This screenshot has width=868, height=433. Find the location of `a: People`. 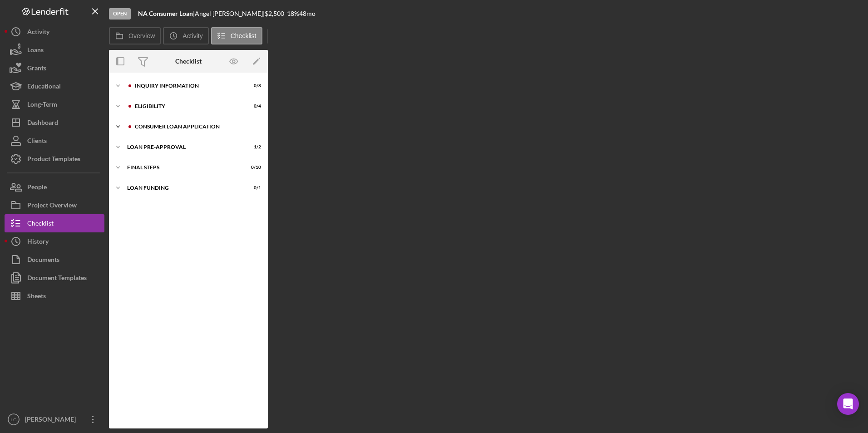

a: People is located at coordinates (54, 187).